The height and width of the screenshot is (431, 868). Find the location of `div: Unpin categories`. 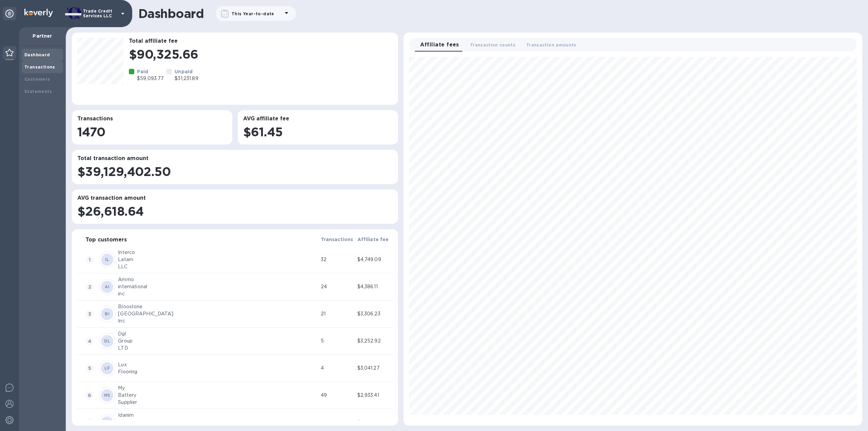

div: Unpin categories is located at coordinates (9, 14).